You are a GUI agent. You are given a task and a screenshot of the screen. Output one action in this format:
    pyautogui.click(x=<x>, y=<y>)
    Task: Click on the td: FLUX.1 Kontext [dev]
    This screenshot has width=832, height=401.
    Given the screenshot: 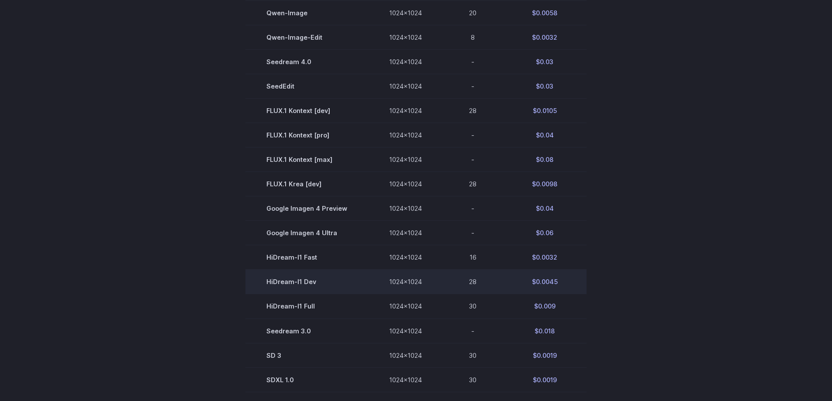 What is the action you would take?
    pyautogui.click(x=306, y=111)
    